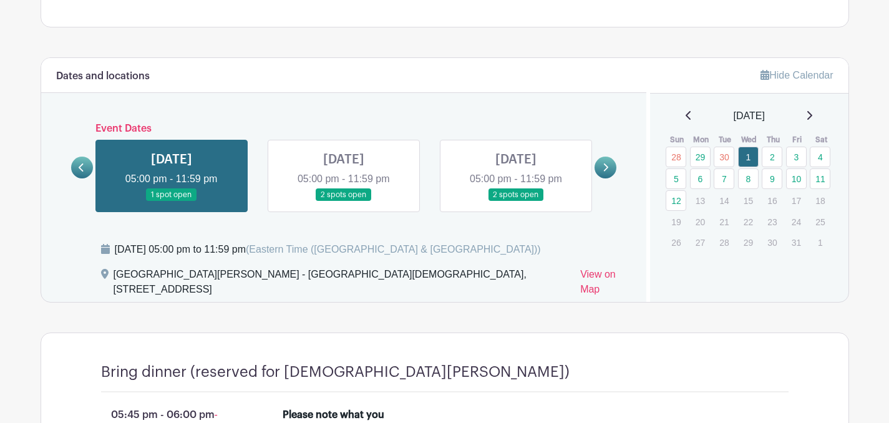  What do you see at coordinates (675, 221) in the screenshot?
I see `p: 19` at bounding box center [675, 221].